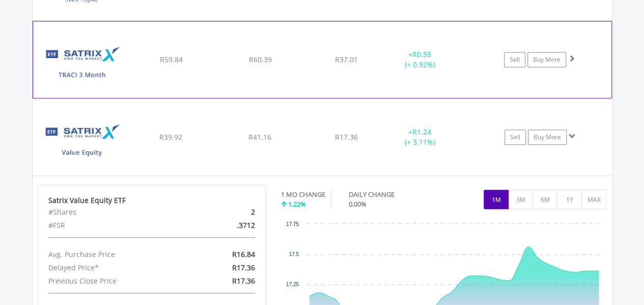 This screenshot has height=305, width=644. Describe the element at coordinates (81, 142) in the screenshot. I see `img: TFSA.STXVEQ.png` at that location.